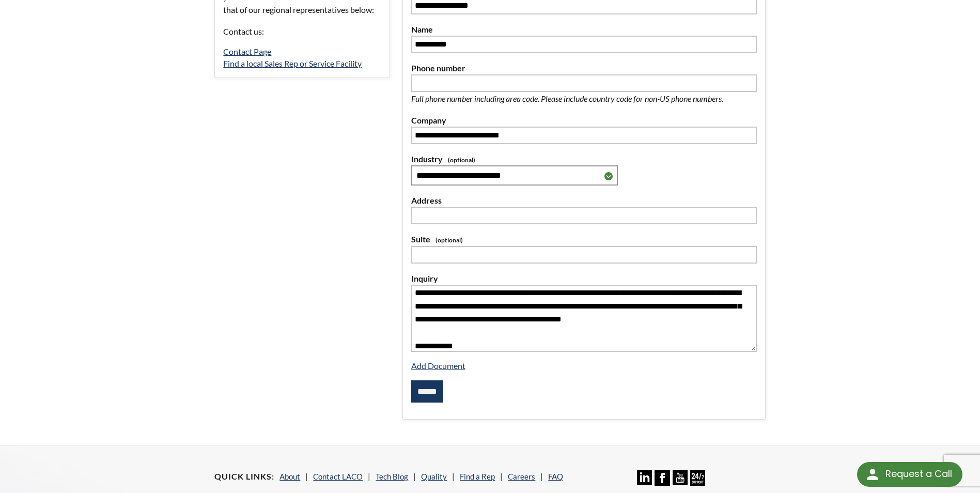 The height and width of the screenshot is (493, 980). I want to click on label: Suite, so click(584, 239).